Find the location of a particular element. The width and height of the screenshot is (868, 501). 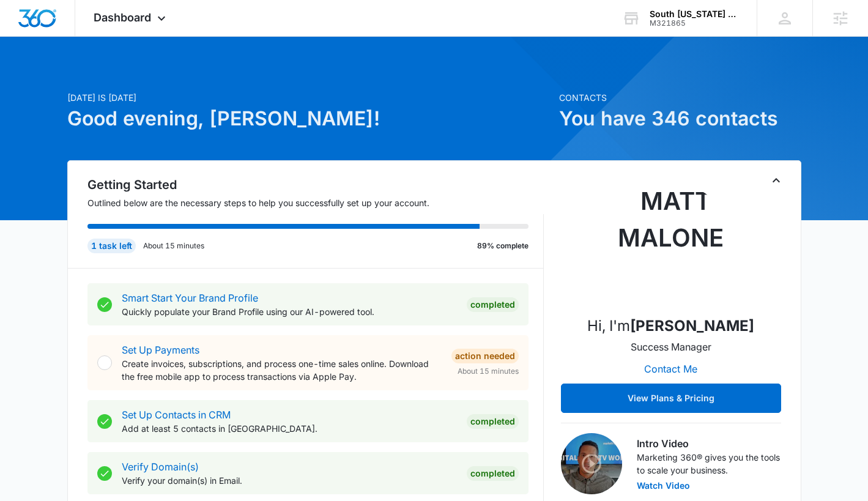

p: Quickly populate your Brand Profile using our AI-powered tool. is located at coordinates (290, 311).